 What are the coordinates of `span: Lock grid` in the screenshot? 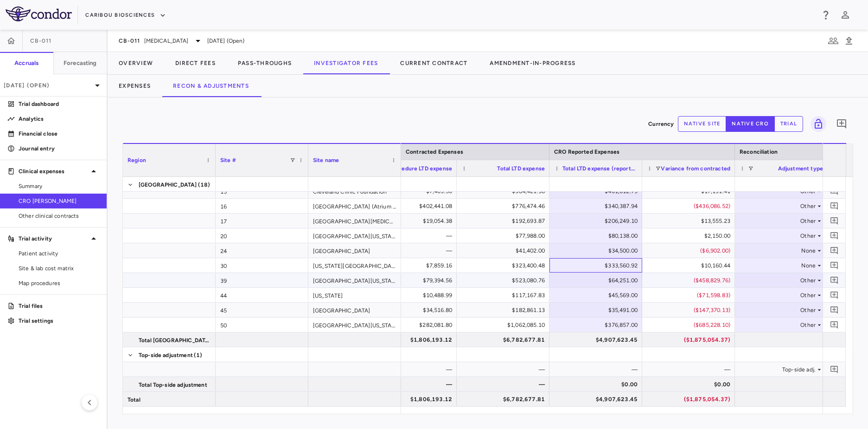 It's located at (817, 124).